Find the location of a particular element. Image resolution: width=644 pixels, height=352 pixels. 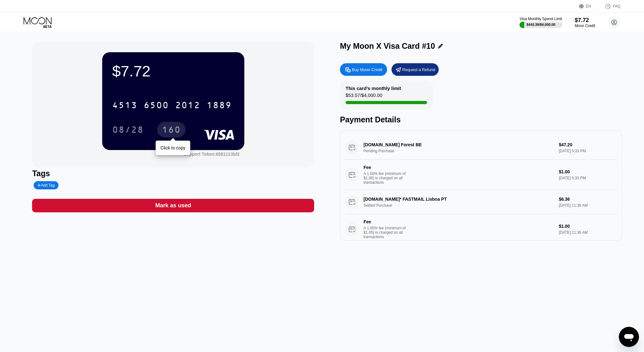

div: Visa Monthly Spend Limit is located at coordinates (541, 19).